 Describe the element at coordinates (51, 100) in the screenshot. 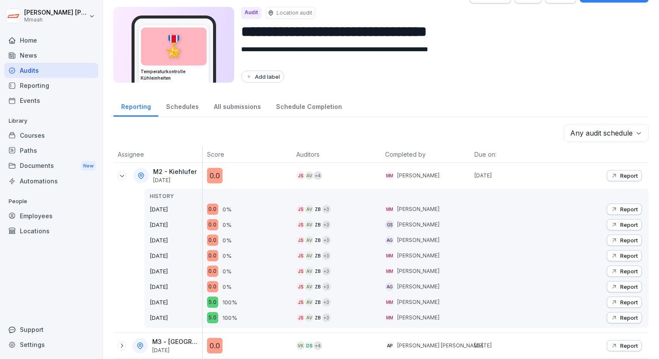

I see `a: Events` at that location.